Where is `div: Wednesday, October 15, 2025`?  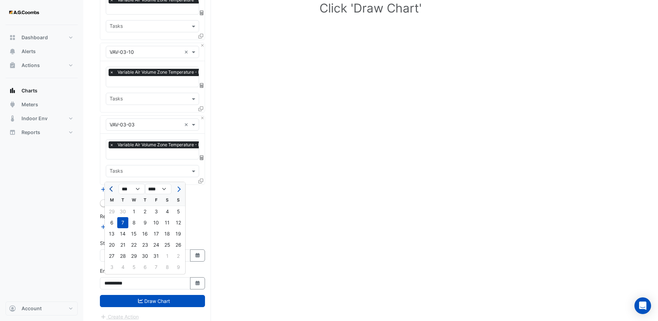 div: Wednesday, October 15, 2025 is located at coordinates (134, 234).